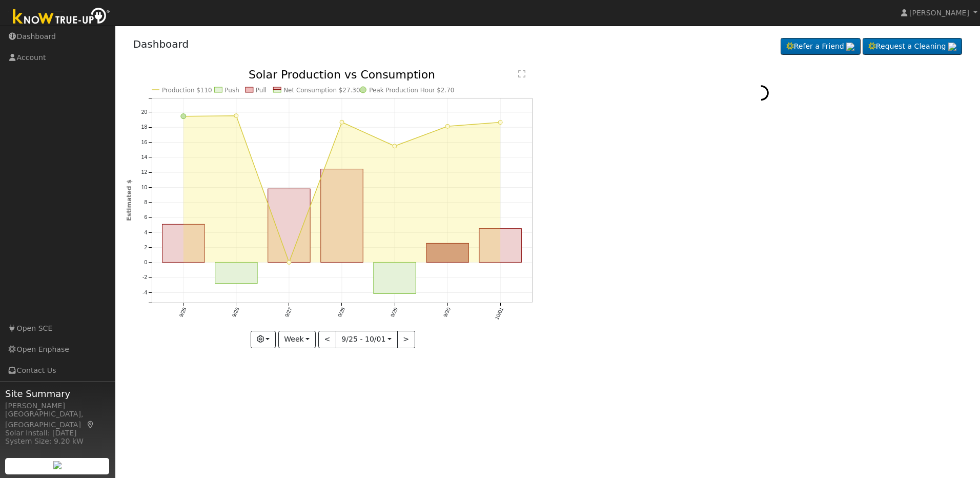 The height and width of the screenshot is (478, 980). Describe the element at coordinates (821, 47) in the screenshot. I see `a: Refer a Friend` at that location.